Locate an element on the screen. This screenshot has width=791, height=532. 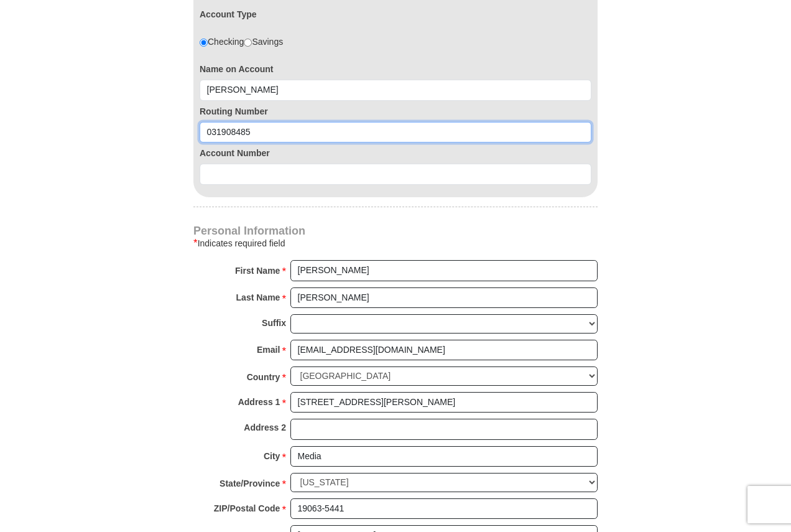
strong: Address 2 is located at coordinates (265, 427).